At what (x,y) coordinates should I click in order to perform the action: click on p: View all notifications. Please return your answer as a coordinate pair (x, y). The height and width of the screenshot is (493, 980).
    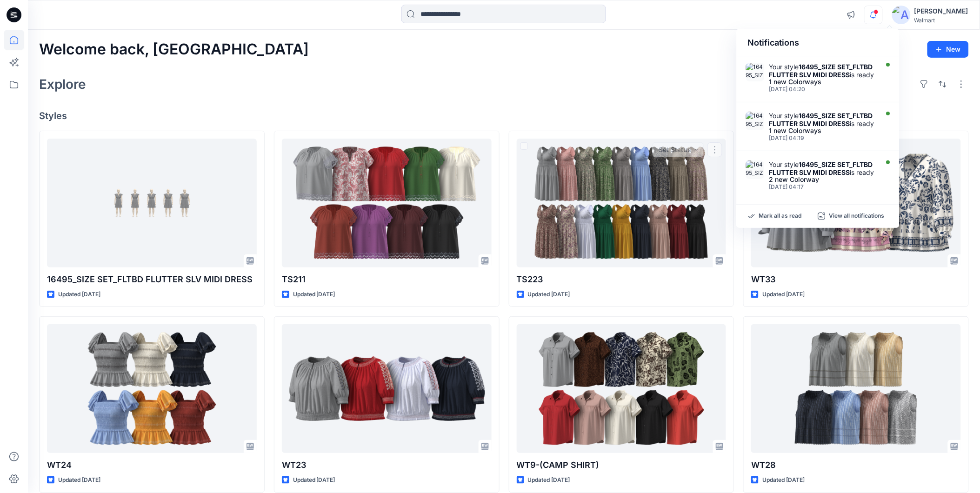
    Looking at the image, I should click on (856, 216).